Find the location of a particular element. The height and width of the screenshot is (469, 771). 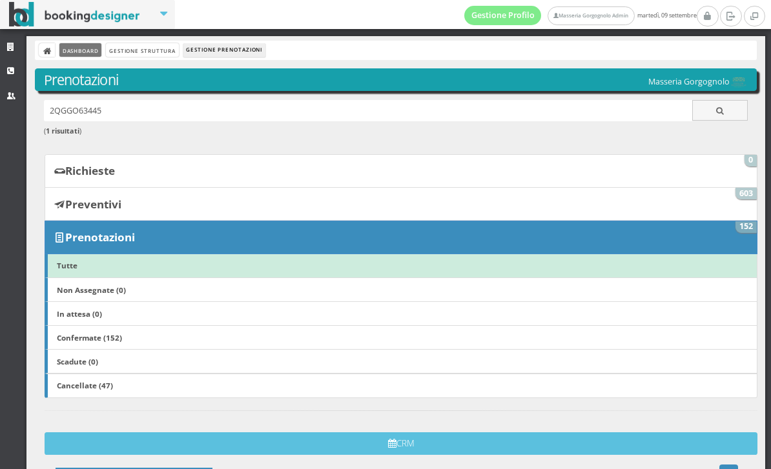

b: Cancellate (47) is located at coordinates (85, 385).